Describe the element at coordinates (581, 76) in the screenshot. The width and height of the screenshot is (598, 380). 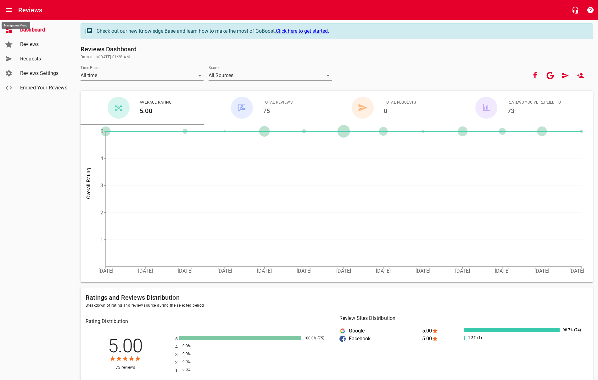
I see `a: New User` at that location.